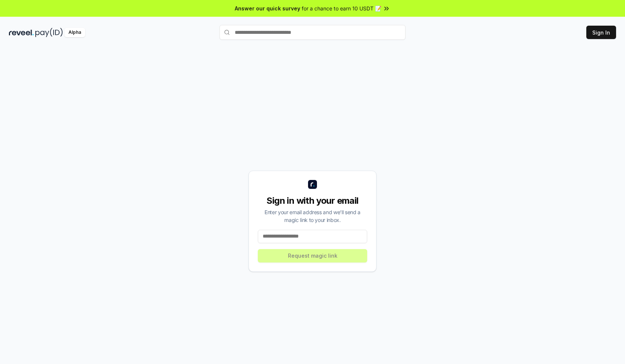 This screenshot has height=364, width=625. What do you see at coordinates (312, 216) in the screenshot?
I see `div: Enter your email address and we’ll send a magic link to your inbox.` at bounding box center [312, 216].